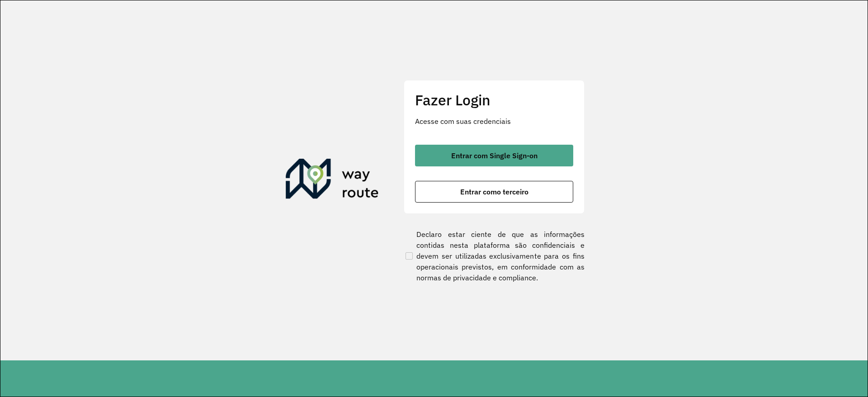  I want to click on span: Entrar com Single Sign-on, so click(494, 156).